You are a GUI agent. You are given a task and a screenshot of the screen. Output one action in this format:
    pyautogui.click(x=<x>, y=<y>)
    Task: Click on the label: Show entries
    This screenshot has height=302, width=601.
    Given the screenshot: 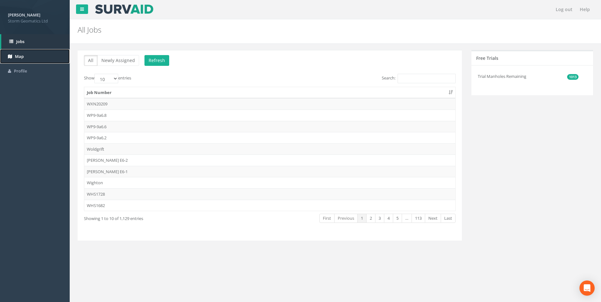 What is the action you would take?
    pyautogui.click(x=107, y=79)
    